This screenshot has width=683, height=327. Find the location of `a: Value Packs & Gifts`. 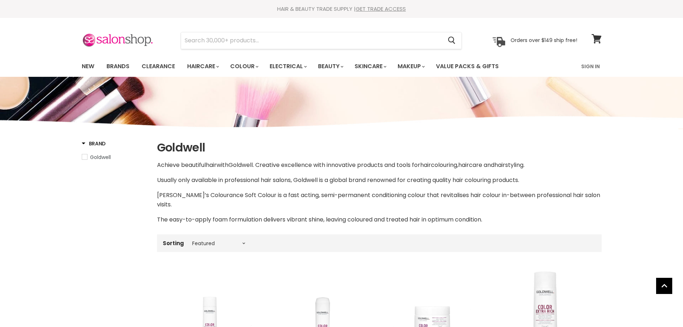

a: Value Packs & Gifts is located at coordinates (467, 66).